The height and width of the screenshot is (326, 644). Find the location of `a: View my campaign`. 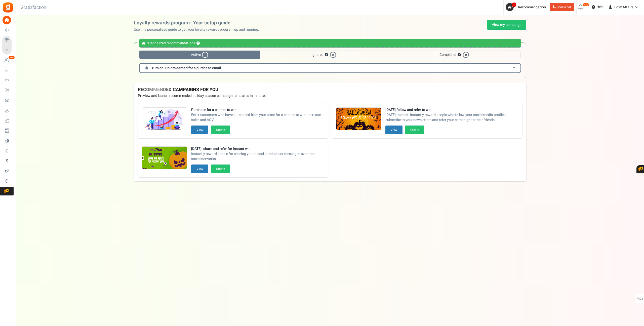

a: View my campaign is located at coordinates (507, 25).